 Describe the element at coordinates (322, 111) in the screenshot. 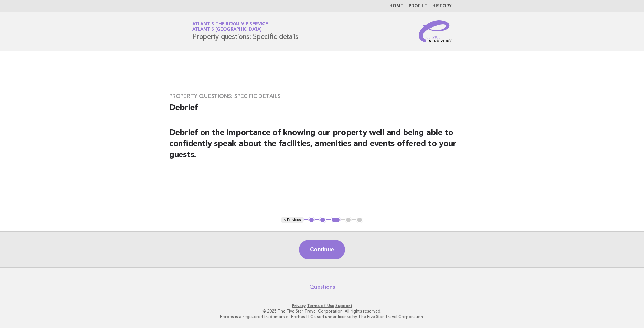

I see `h2: Debrief` at that location.